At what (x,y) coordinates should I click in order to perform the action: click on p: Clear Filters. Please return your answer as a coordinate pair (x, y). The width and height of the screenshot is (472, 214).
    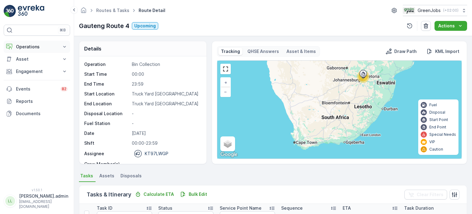
    Looking at the image, I should click on (430, 194).